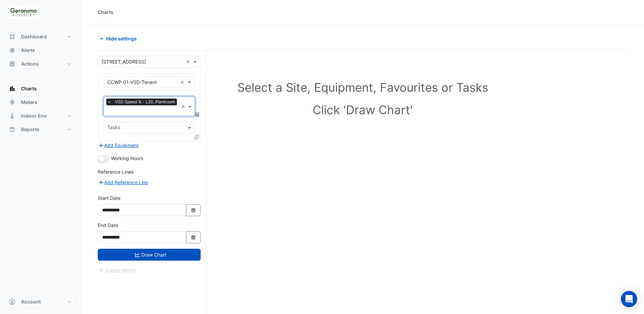 The height and width of the screenshot is (314, 644). I want to click on app-icon: Meters, so click(13, 102).